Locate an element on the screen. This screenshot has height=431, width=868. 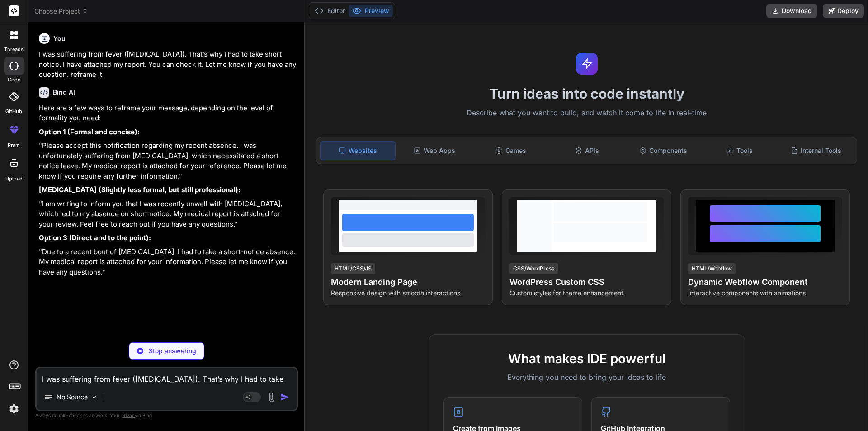
h4: WordPress Custom CSS is located at coordinates (586, 282).